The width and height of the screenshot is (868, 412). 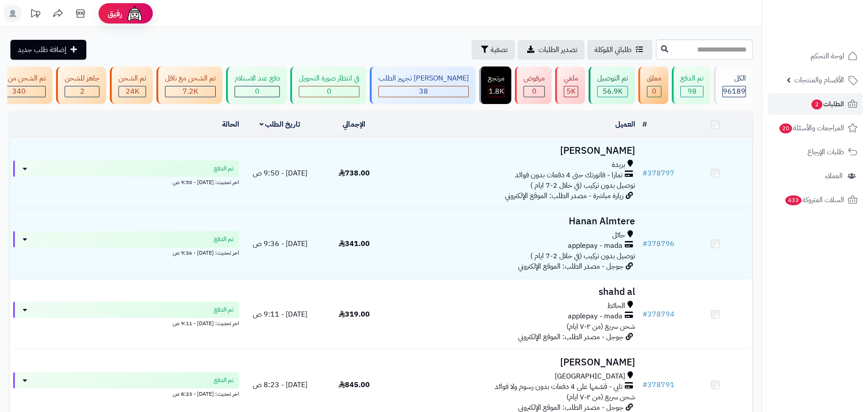 I want to click on div: مرفوض, so click(x=534, y=78).